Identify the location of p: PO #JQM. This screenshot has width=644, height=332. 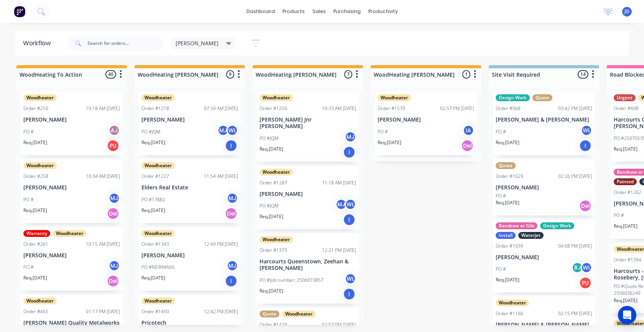
(269, 206).